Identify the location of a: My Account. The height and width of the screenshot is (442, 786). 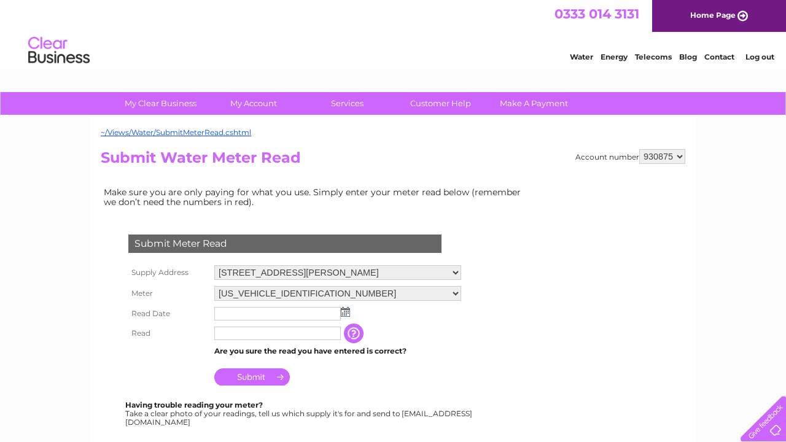
(254, 103).